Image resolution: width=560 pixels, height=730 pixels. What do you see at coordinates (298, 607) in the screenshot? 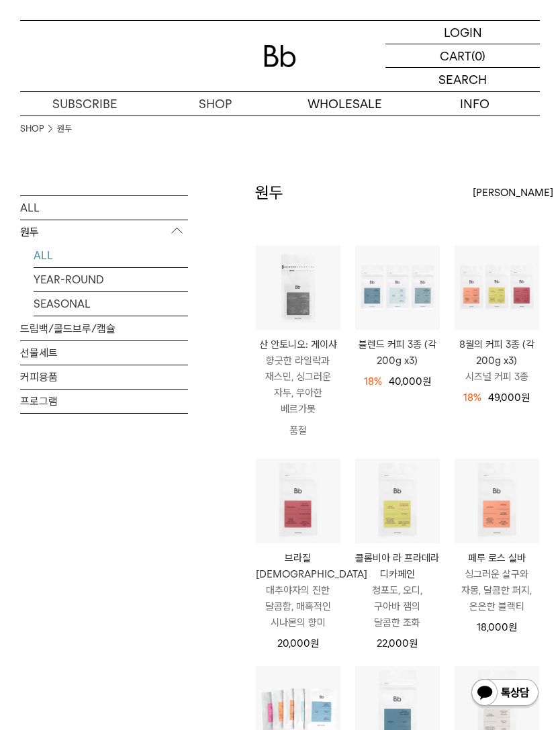
I see `p: 대추야자의 진한 달콤함, 매혹적인 시나몬의 향미` at bounding box center [298, 607].